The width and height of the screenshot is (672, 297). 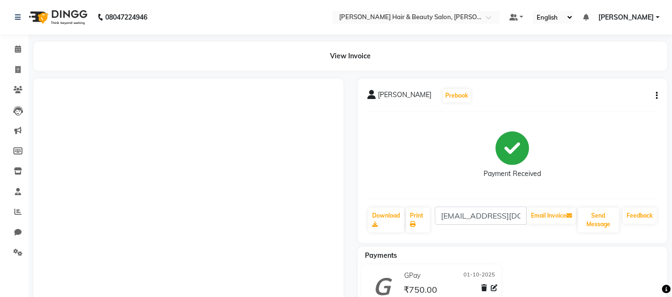 I want to click on button: Prebook, so click(x=457, y=96).